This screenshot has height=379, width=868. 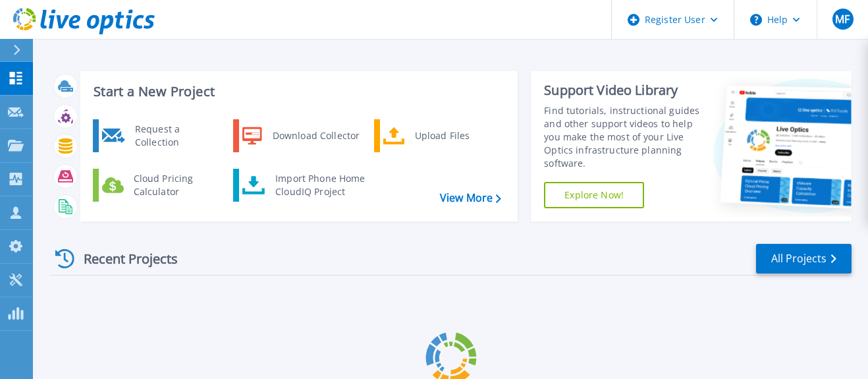 I want to click on div: Request a Collection, so click(x=177, y=135).